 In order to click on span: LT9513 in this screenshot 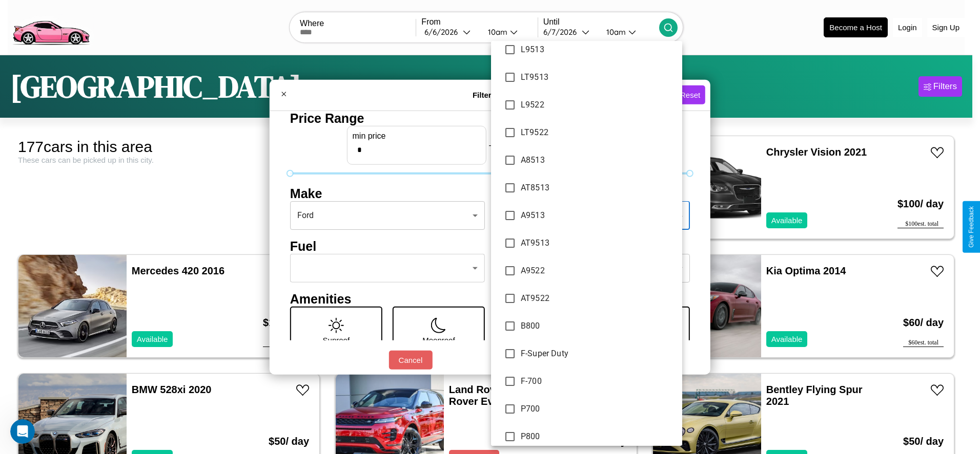, I will do `click(597, 77)`.